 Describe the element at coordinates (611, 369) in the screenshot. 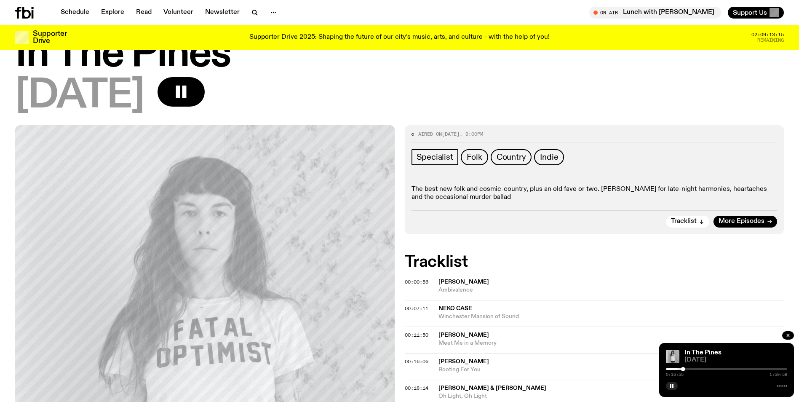

I see `span: Rooting For You` at that location.